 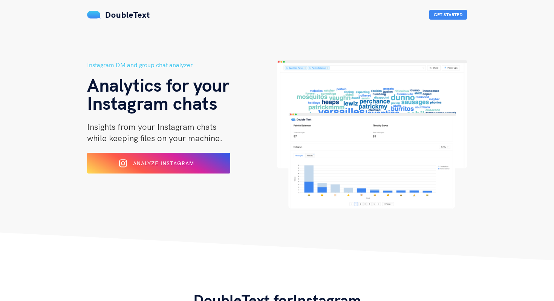 I want to click on span: Instagram chats, so click(x=152, y=103).